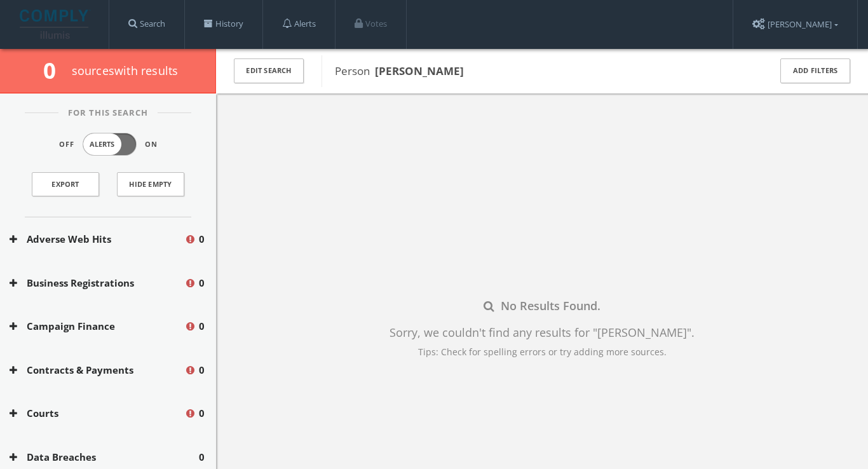  Describe the element at coordinates (97, 283) in the screenshot. I see `button: Business Registrations` at that location.